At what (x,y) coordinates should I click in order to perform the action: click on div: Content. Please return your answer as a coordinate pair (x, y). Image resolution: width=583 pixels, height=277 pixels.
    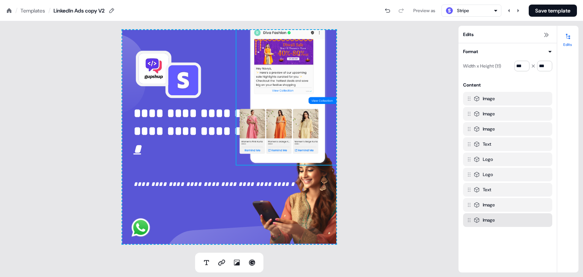
    Looking at the image, I should click on (472, 85).